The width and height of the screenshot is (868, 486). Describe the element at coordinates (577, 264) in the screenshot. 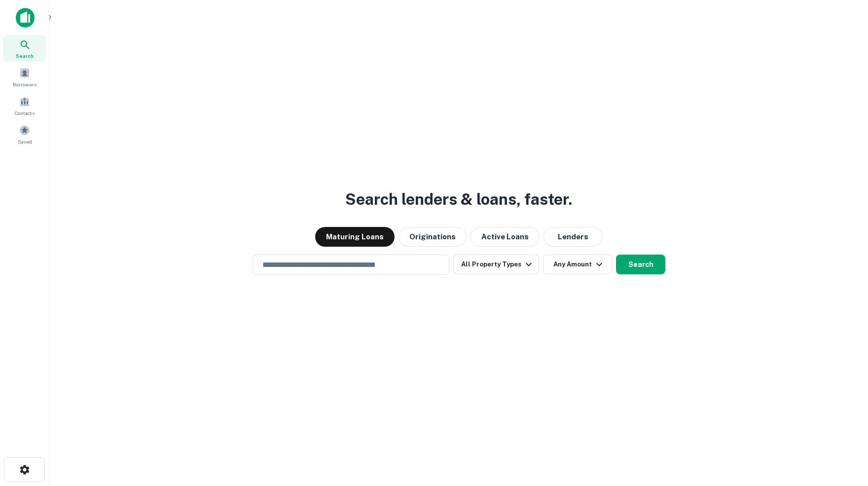

I see `button: Any Amount` at that location.